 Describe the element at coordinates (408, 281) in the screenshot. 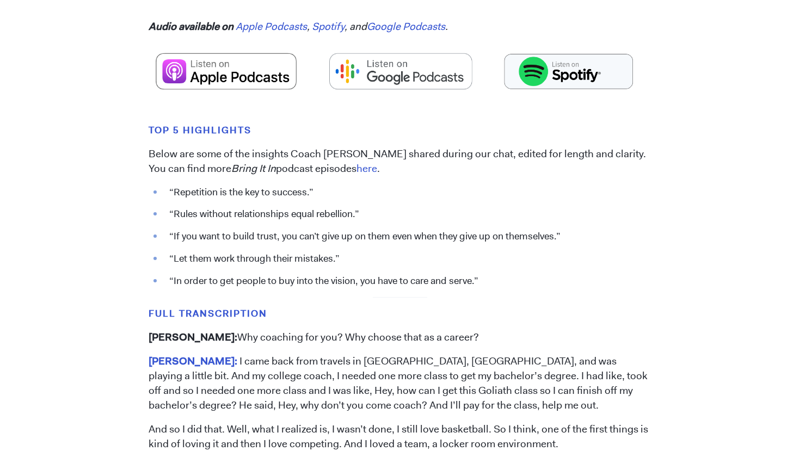

I see `li: “In order to get people to buy into the vision, you have to care and serve.”` at that location.